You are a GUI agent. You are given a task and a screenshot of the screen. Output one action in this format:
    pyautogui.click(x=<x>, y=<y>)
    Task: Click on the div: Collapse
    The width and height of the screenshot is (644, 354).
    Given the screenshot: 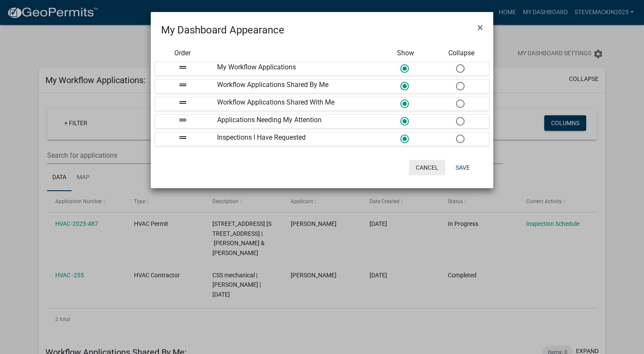 What is the action you would take?
    pyautogui.click(x=461, y=53)
    